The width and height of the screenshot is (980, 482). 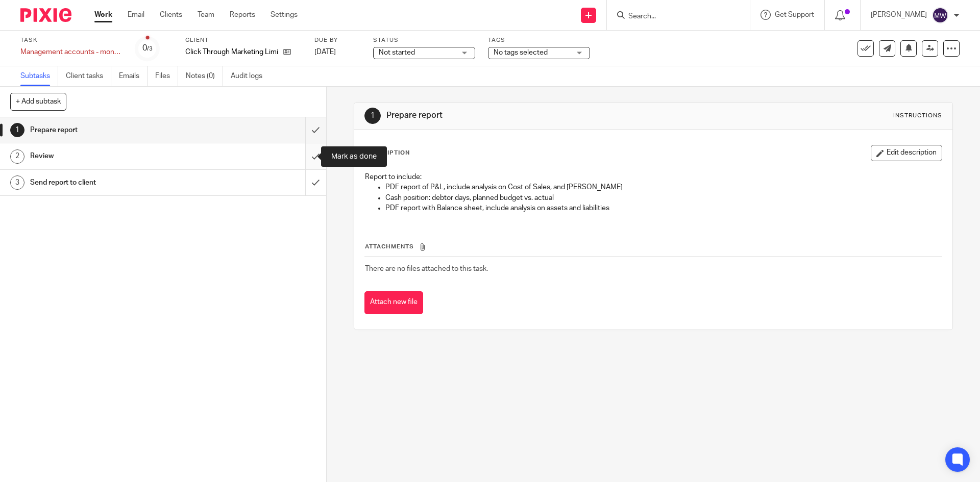 What do you see at coordinates (794, 15) in the screenshot?
I see `span: Get Support` at bounding box center [794, 15].